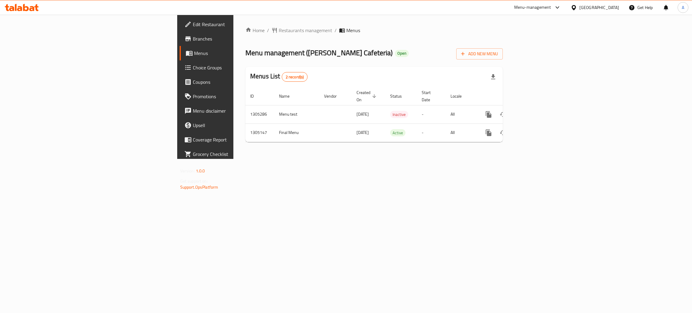 This screenshot has width=692, height=313. I want to click on a: Support.OpsPlatform, so click(199, 187).